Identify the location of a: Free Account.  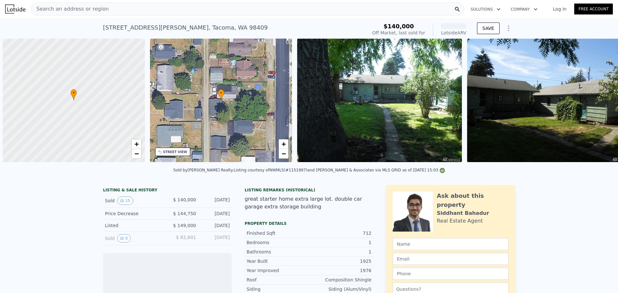
(593, 9).